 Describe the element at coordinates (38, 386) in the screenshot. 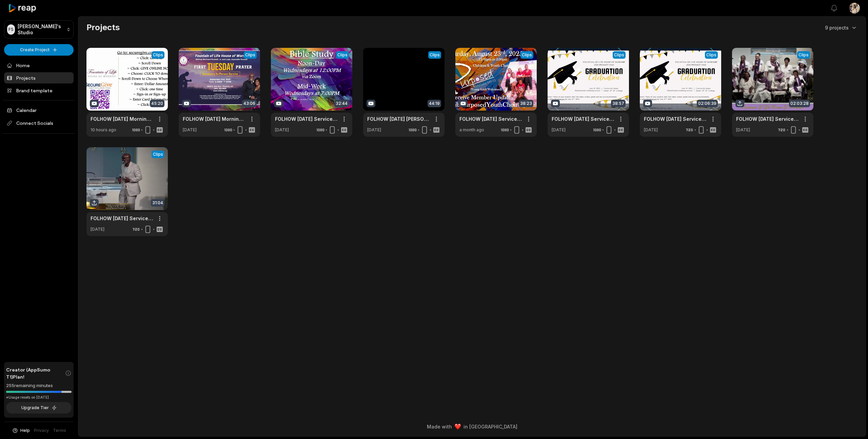

I see `div: 255 remaining minutes` at that location.